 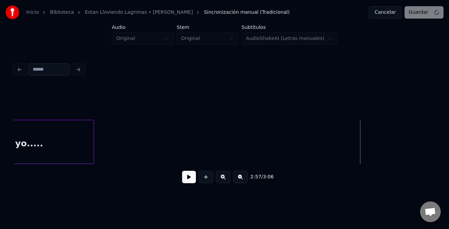 What do you see at coordinates (62, 12) in the screenshot?
I see `a: Biblioteca` at bounding box center [62, 12].